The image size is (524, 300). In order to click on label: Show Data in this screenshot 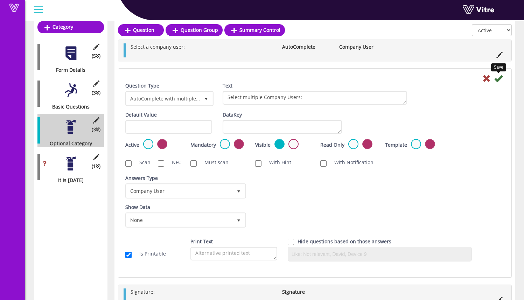, I will do `click(138, 207)`.